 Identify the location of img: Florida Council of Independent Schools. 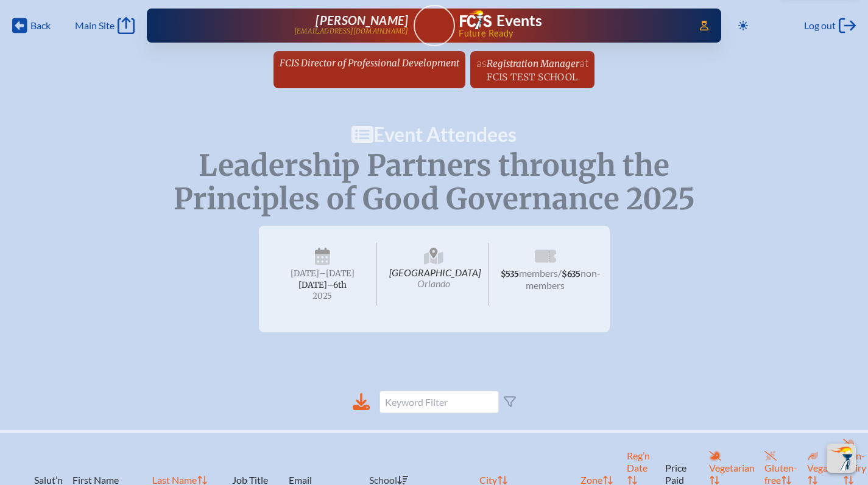
(476, 20).